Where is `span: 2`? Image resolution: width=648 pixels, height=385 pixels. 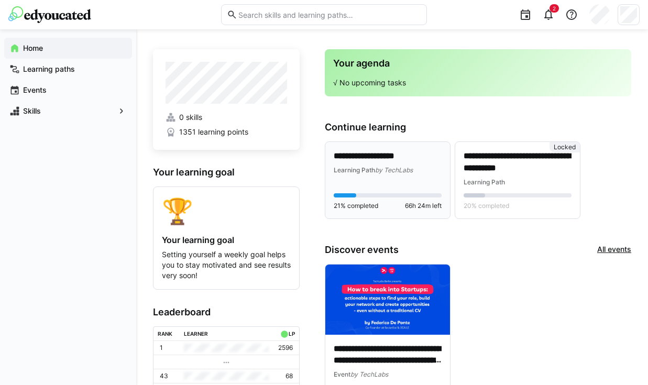
span: 2 is located at coordinates (554, 8).